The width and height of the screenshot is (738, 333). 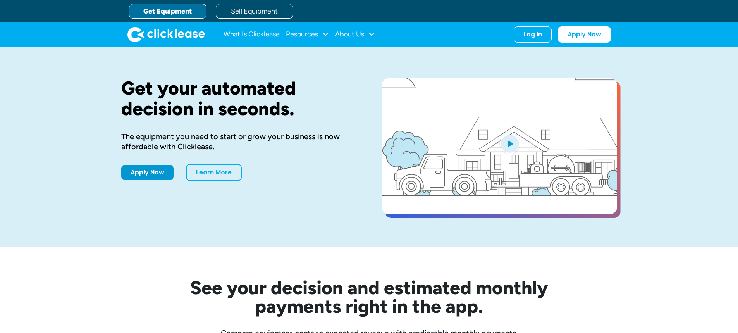 I want to click on div: About Us, so click(x=355, y=34).